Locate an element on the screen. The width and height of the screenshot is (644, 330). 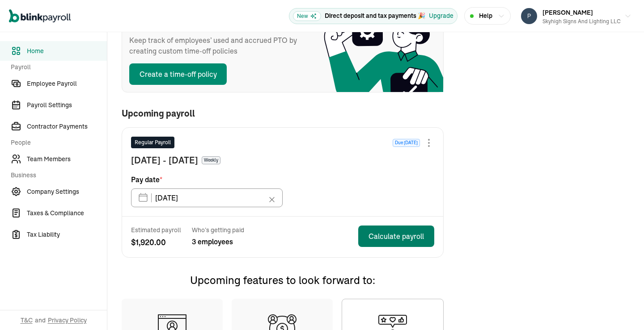
span: Weekly is located at coordinates (211, 160).